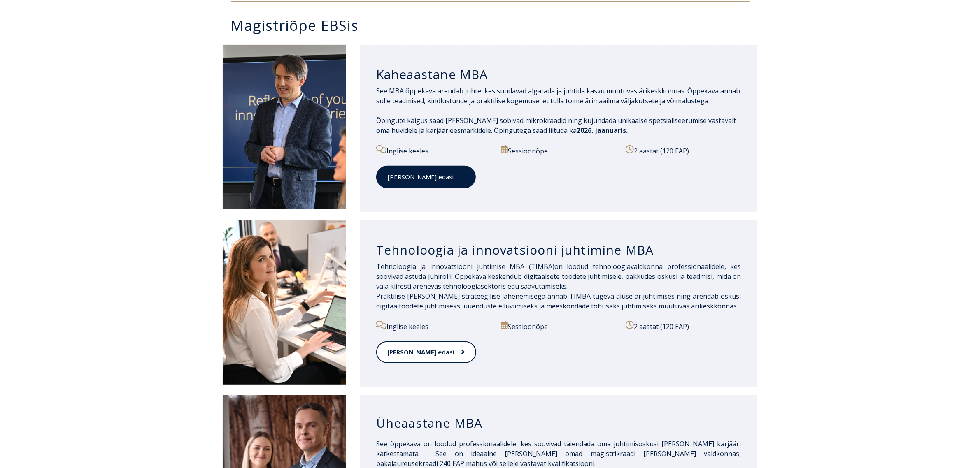  I want to click on span: on loodud tehnoloogiavaldkonna professionaalidele, kes soovivad astuda juhirolli. Õppekava kesken..., so click(559, 276).